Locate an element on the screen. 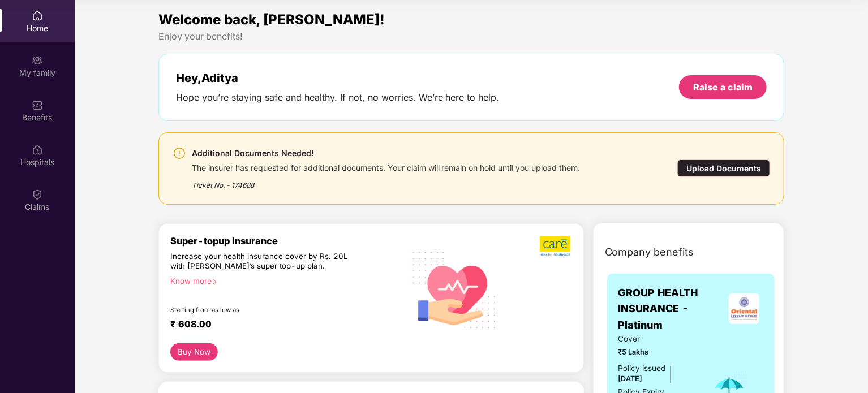 Image resolution: width=868 pixels, height=393 pixels. div: Know more is located at coordinates (284, 280).